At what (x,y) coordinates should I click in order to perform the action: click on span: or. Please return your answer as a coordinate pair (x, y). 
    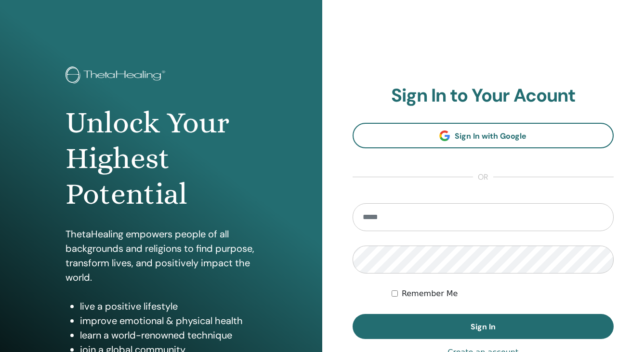
    Looking at the image, I should click on (483, 178).